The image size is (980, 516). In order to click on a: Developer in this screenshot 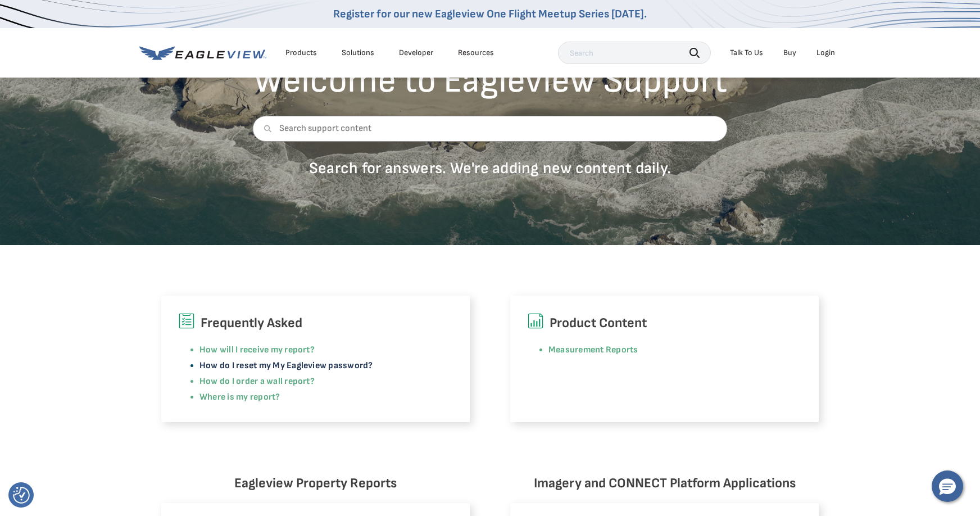, I will do `click(416, 53)`.